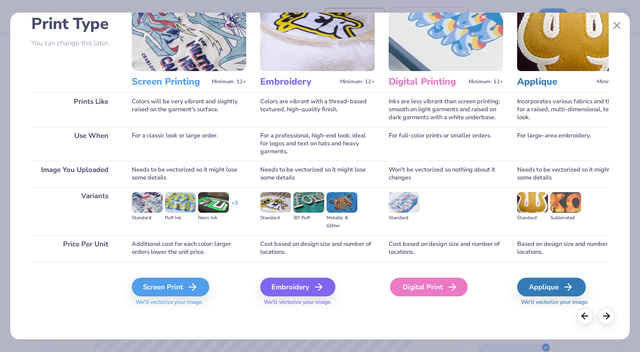  Describe the element at coordinates (235, 207) in the screenshot. I see `div: + 3` at that location.